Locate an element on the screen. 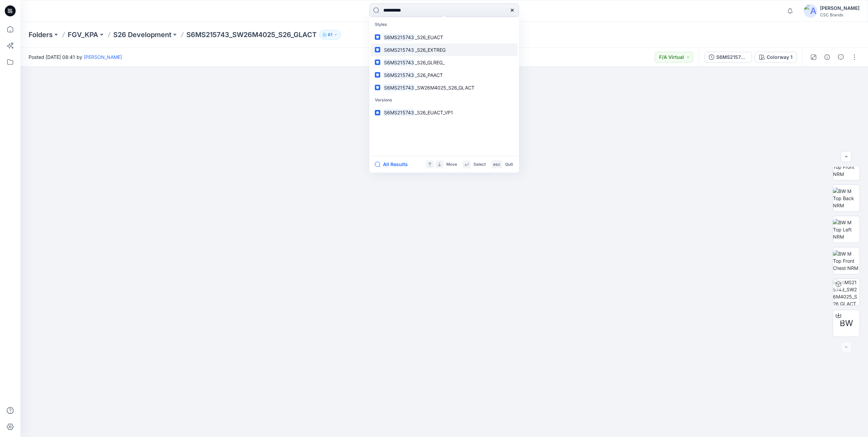  span: _SW26M4025_S26_GLACT is located at coordinates (445, 87).